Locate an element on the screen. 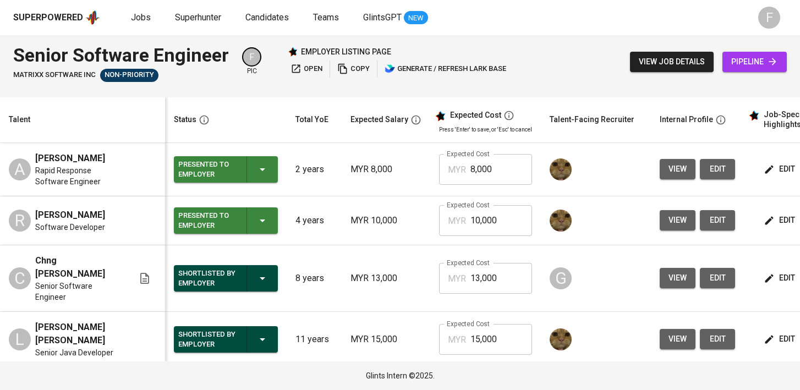 This screenshot has width=800, height=390. div: Total YoE is located at coordinates (312, 119).